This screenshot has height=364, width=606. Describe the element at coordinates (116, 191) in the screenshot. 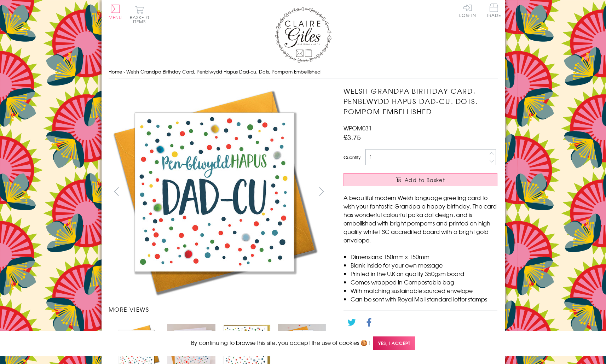

I see `button: prev` at that location.